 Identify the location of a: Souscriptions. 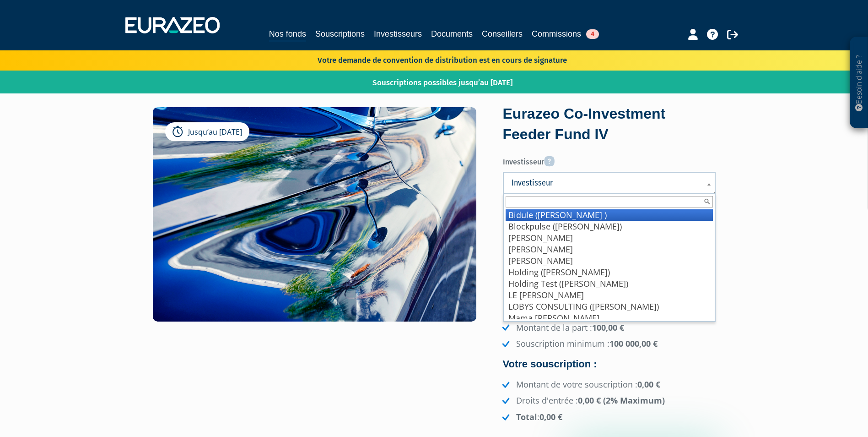
(340, 34).